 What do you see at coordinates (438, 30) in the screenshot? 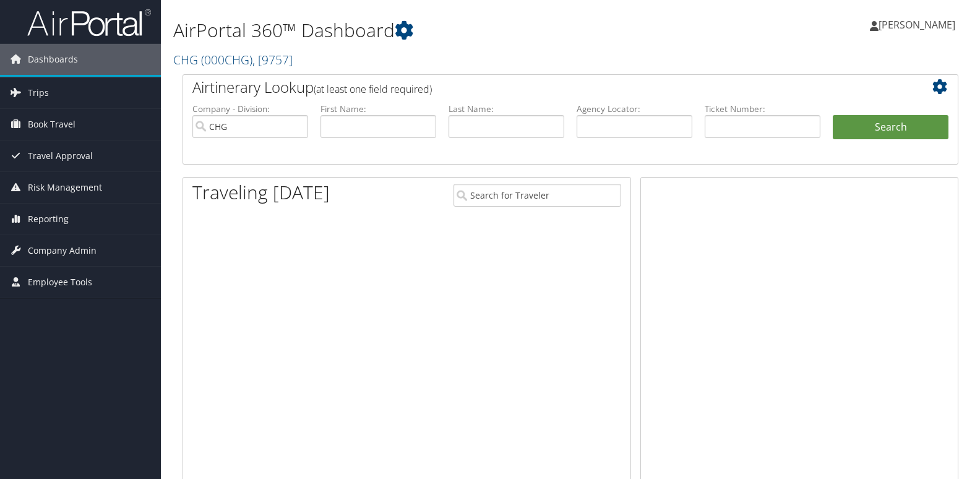
I see `h1: AirPortal 360™ Dashboard` at bounding box center [438, 30].